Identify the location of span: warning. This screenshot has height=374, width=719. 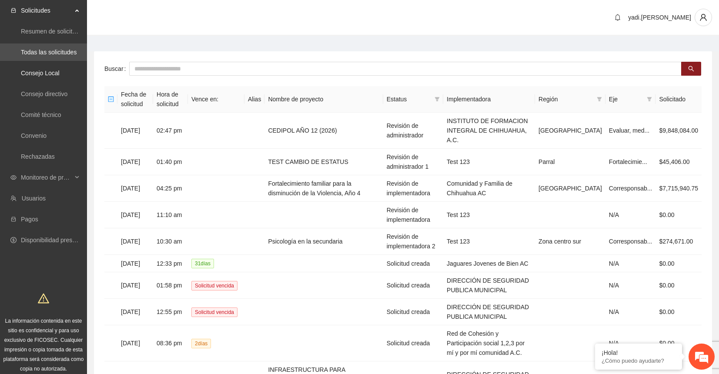
(43, 298).